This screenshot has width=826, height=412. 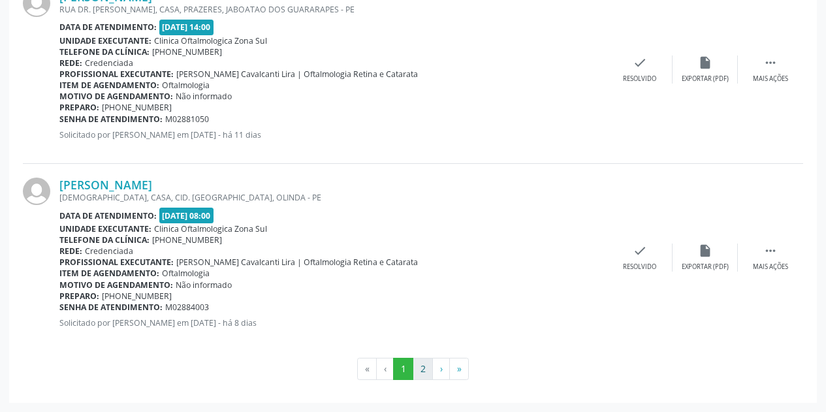 I want to click on button: Go to next page, so click(x=441, y=369).